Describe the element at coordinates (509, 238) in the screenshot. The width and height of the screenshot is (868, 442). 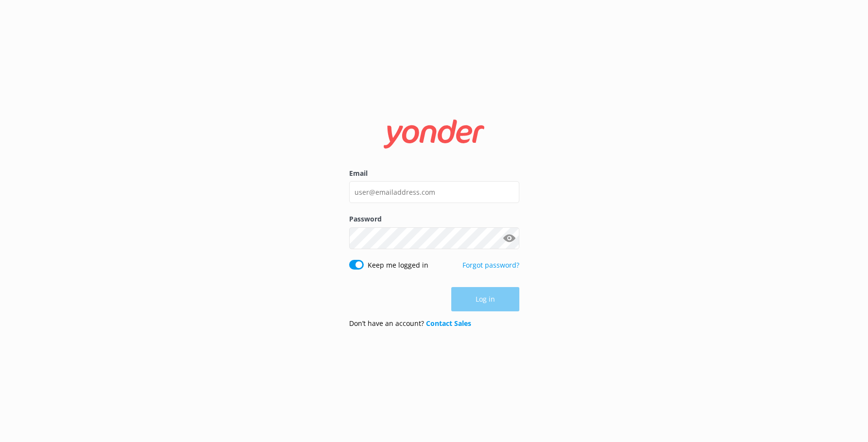
I see `button: Show password` at that location.